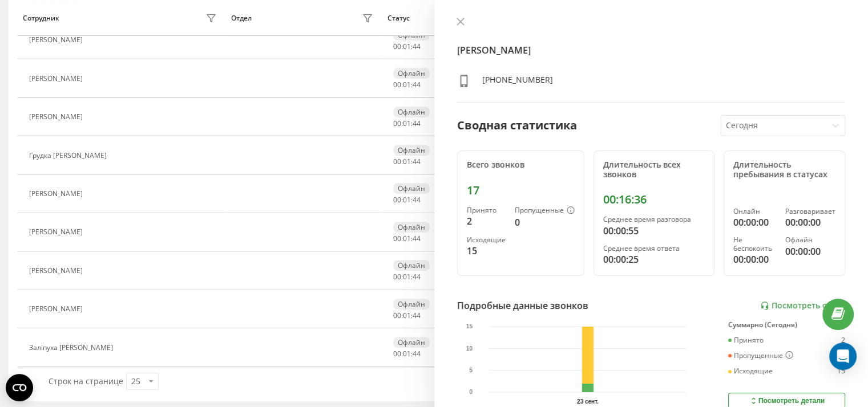  I want to click on div: Посмотреть детали, so click(786, 401).